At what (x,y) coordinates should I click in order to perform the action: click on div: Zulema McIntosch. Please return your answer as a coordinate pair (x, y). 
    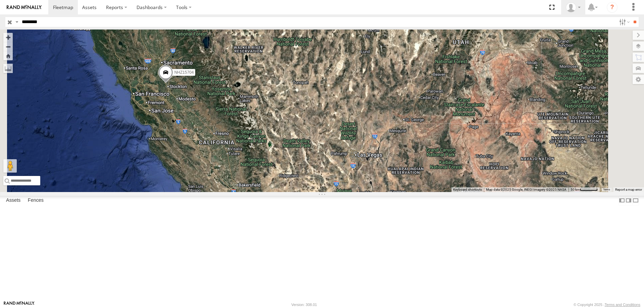
    Looking at the image, I should click on (573, 8).